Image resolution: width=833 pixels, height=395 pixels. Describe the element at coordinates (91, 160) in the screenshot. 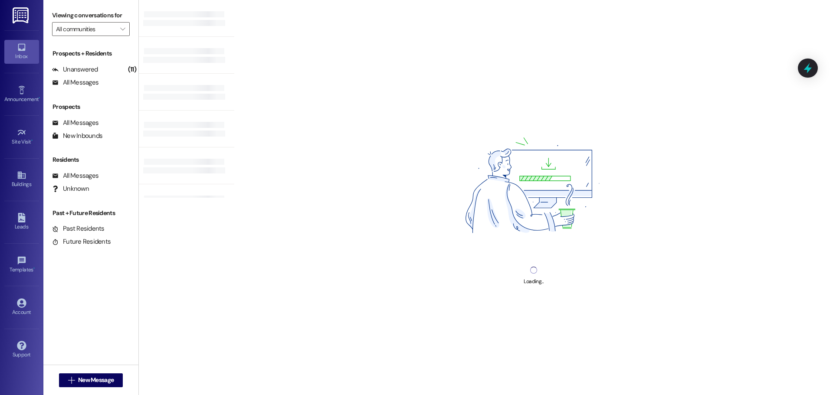

I see `div: Residents` at that location.